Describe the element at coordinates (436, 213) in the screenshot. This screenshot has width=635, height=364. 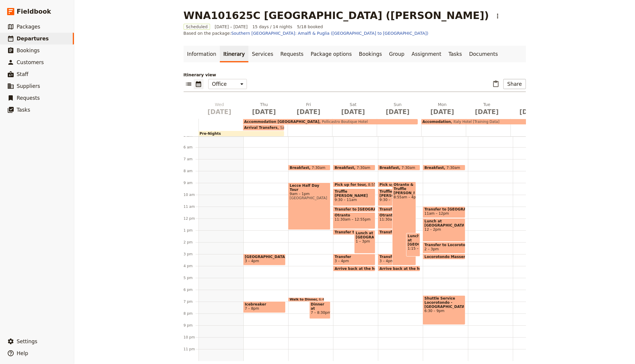
I see `span: 11am – 12pm` at that location.